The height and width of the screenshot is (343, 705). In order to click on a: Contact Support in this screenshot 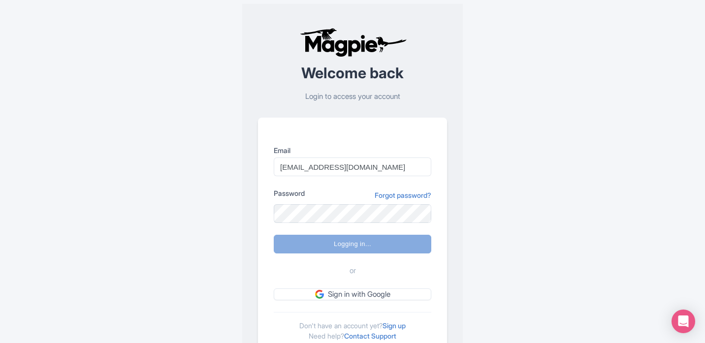, I will do `click(370, 336)`.